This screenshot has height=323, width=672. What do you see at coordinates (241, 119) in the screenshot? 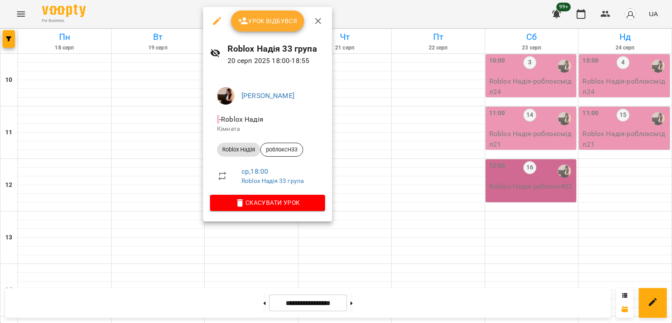
I see `span: - Roblox Надія` at bounding box center [241, 119].